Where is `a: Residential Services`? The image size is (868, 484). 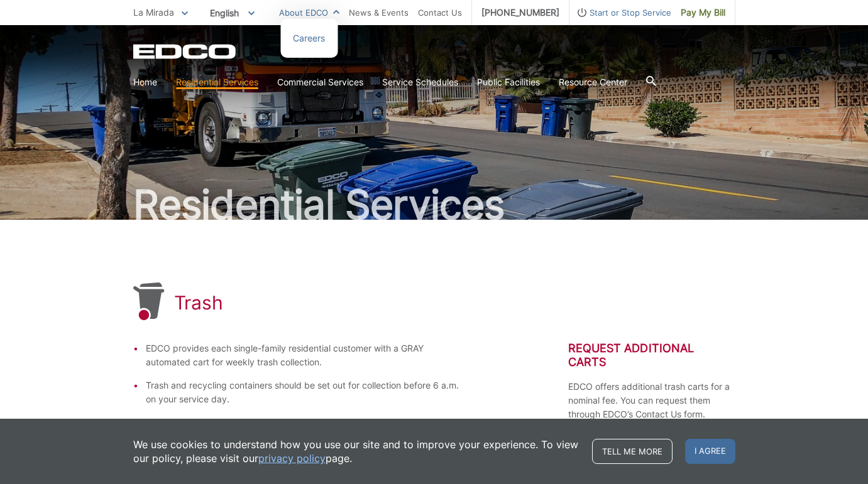
a: Residential Services is located at coordinates (217, 82).